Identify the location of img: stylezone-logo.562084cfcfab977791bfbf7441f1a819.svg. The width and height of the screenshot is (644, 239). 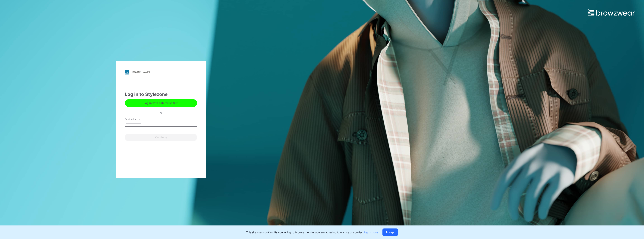
(127, 72).